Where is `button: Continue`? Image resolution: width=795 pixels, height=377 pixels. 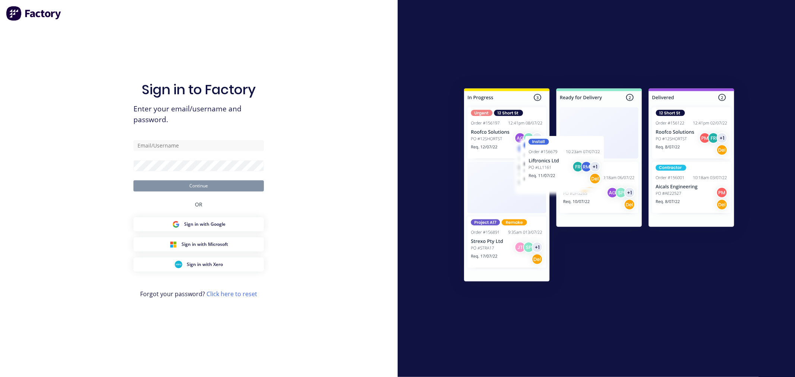
button: Continue is located at coordinates (199, 186).